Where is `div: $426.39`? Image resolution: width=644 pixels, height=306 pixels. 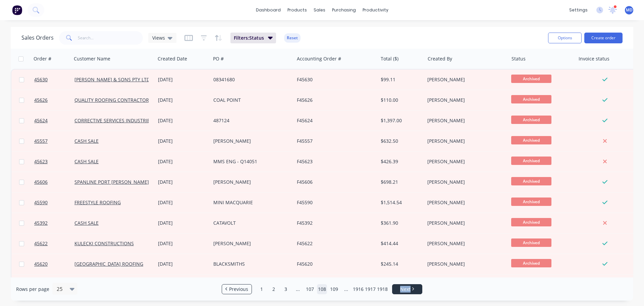 div: $426.39 is located at coordinates (400, 162).